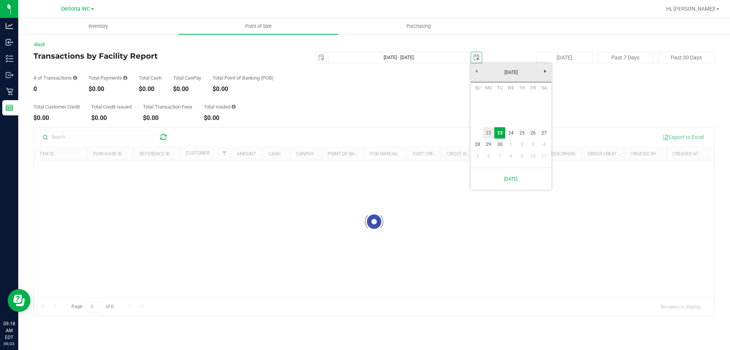  Describe the element at coordinates (55, 78) in the screenshot. I see `div: # of Transactions` at that location.